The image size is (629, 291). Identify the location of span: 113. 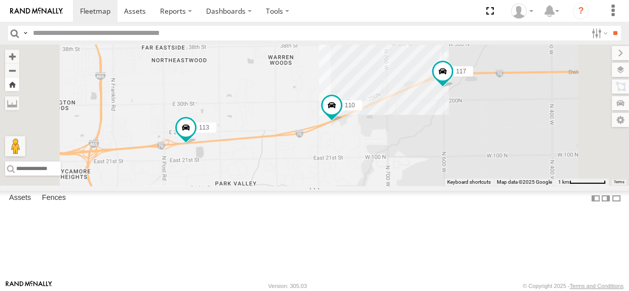
(204, 127).